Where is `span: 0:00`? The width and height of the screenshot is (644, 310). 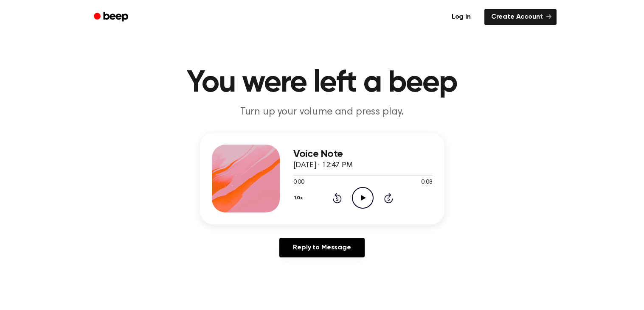 span: 0:00 is located at coordinates (299, 182).